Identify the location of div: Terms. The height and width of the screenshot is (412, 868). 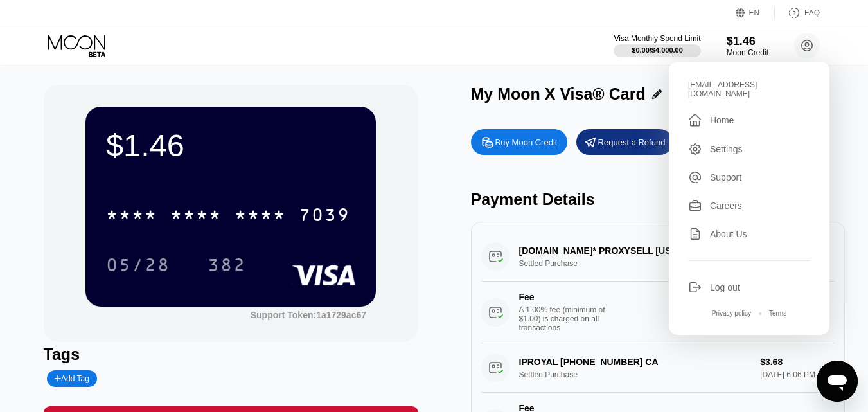
(777, 313).